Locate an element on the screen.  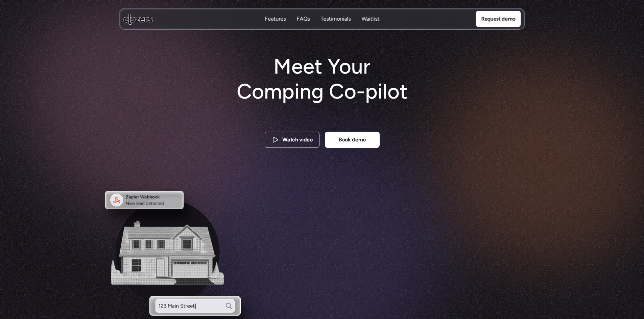
a: TestimonialsTestimonials is located at coordinates (335, 19).